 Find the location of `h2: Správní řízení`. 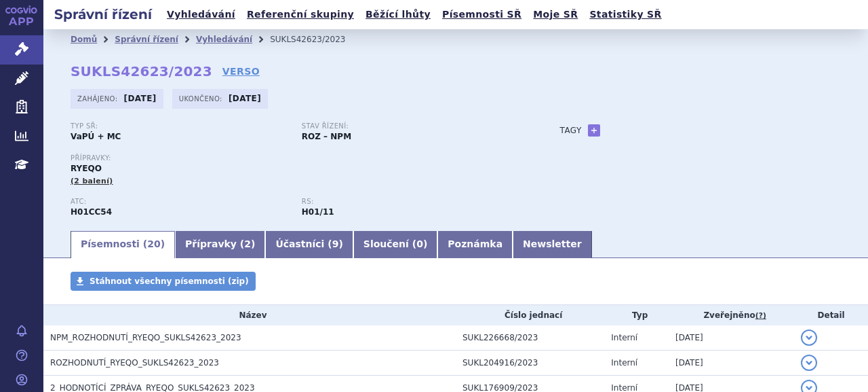

h2: Správní řízení is located at coordinates (104, 15).